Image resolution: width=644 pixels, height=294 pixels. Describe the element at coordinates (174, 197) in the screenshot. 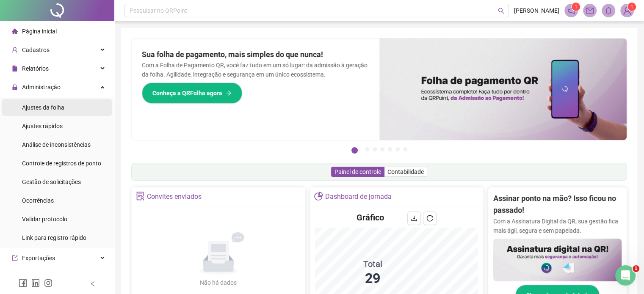

I see `div: Convites enviados` at that location.